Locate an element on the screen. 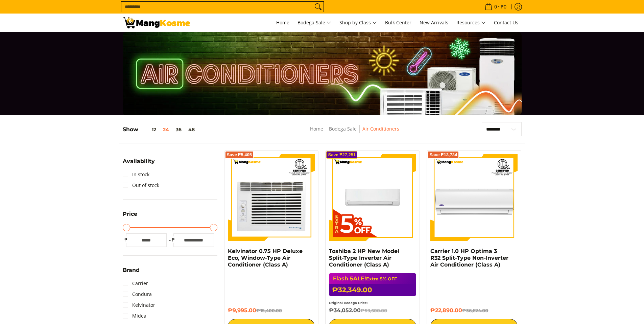 This screenshot has width=644, height=324. h6: ₱22,890.00 is located at coordinates (474, 310).